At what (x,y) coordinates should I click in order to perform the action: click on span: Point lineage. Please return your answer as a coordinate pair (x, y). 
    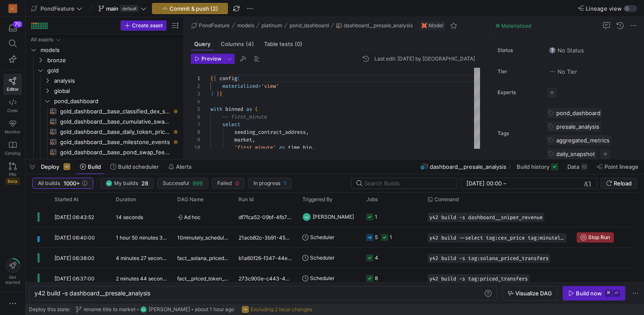
    Looking at the image, I should click on (621, 167).